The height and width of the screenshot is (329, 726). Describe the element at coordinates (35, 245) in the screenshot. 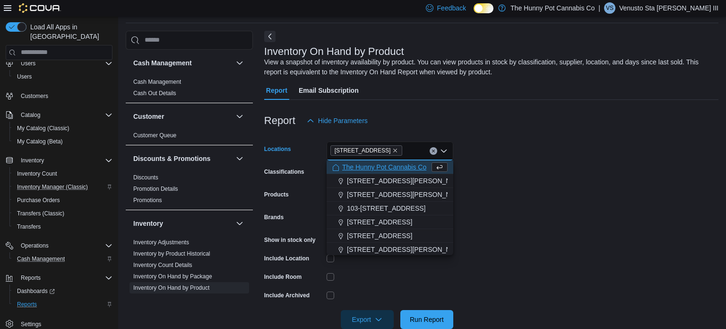

I see `button: Operations` at that location.